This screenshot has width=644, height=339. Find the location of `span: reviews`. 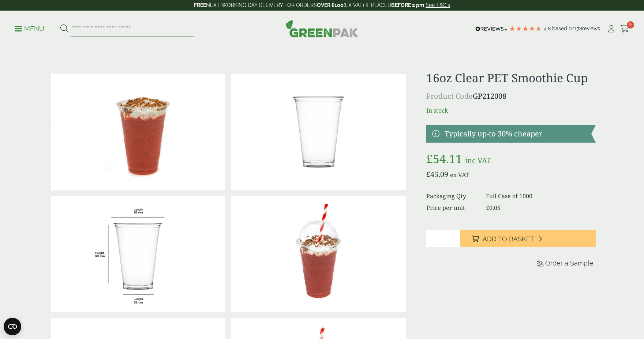

span: reviews is located at coordinates (591, 28).